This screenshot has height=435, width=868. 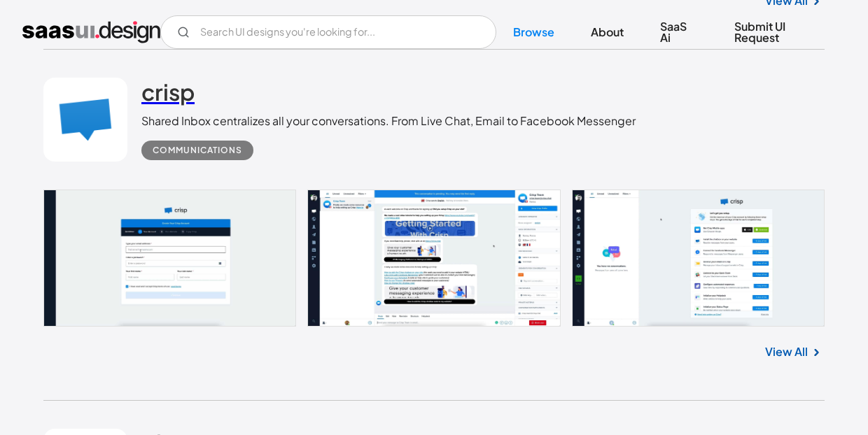 I want to click on input: Search UI designs you're looking for..., so click(x=328, y=33).